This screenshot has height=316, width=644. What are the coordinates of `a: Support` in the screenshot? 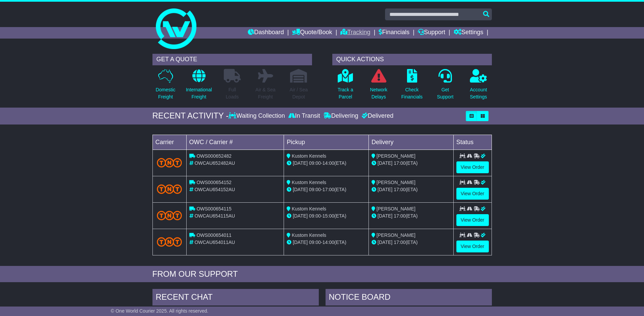 It's located at (431, 33).